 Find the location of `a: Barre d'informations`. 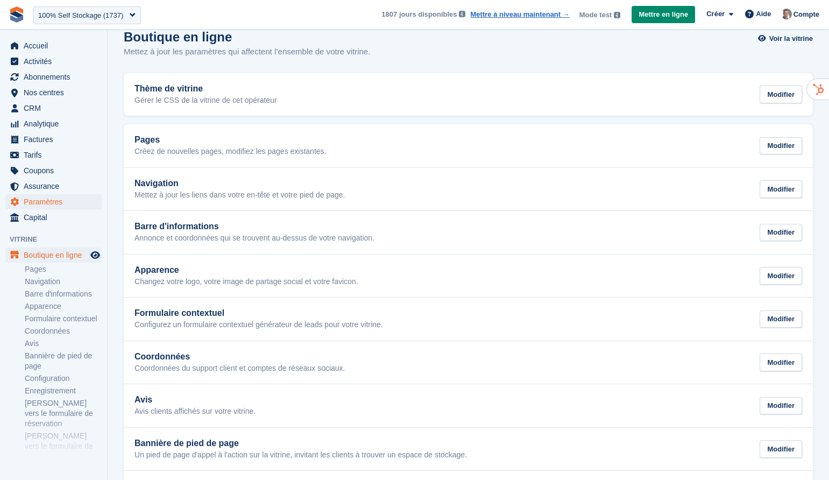

a: Barre d'informations is located at coordinates (63, 294).